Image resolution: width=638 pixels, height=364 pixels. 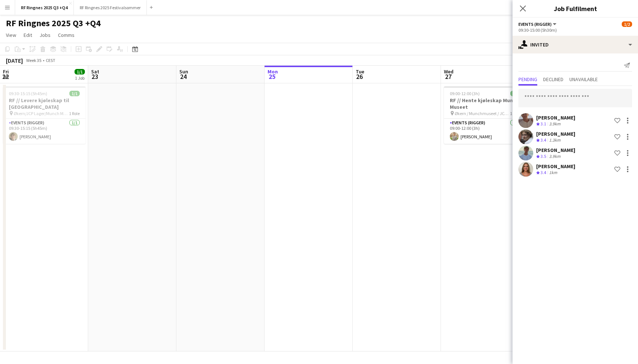 What do you see at coordinates (33, 60) in the screenshot?
I see `span: Week 35` at bounding box center [33, 60].